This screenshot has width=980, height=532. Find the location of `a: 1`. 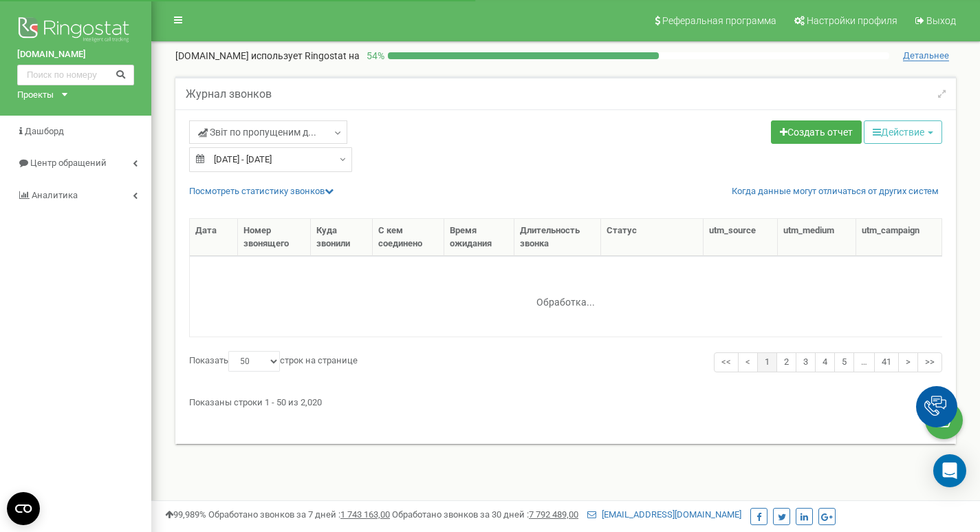

a: 1 is located at coordinates (767, 362).